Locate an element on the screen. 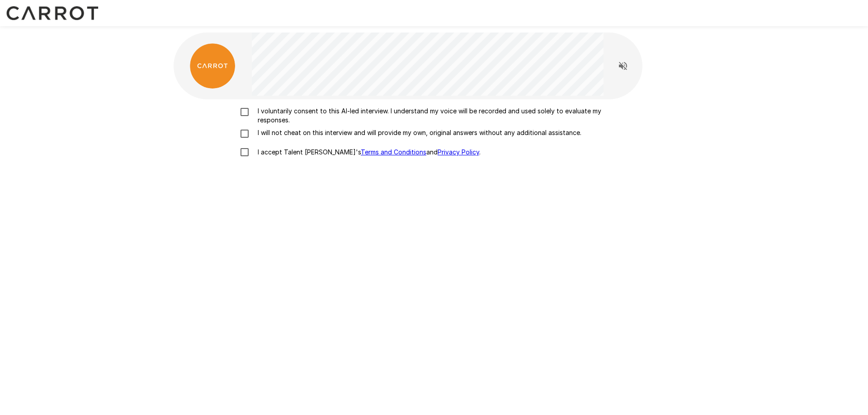 The width and height of the screenshot is (868, 415). a: Privacy Policy is located at coordinates (459, 151).